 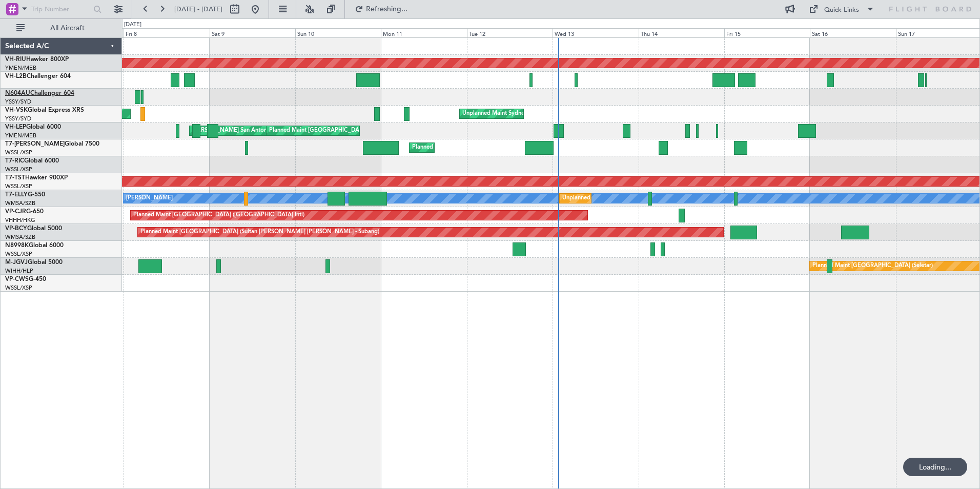 I want to click on div: Sun 10, so click(x=338, y=33).